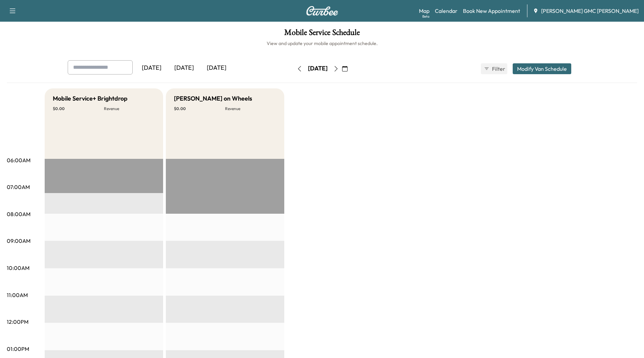  What do you see at coordinates (18, 268) in the screenshot?
I see `p: 10:00AM` at bounding box center [18, 268].